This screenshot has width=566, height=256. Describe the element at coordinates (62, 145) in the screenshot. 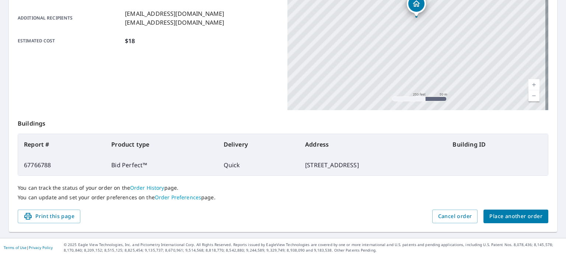

I see `th: Report #` at that location.